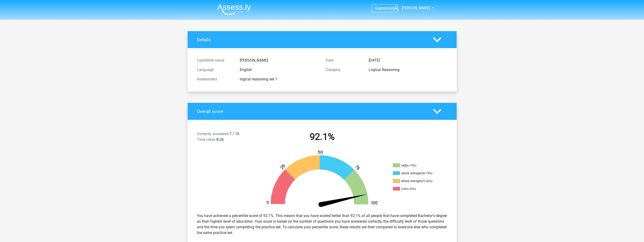 The image size is (644, 242). I want to click on li: Low, so click(416, 189).